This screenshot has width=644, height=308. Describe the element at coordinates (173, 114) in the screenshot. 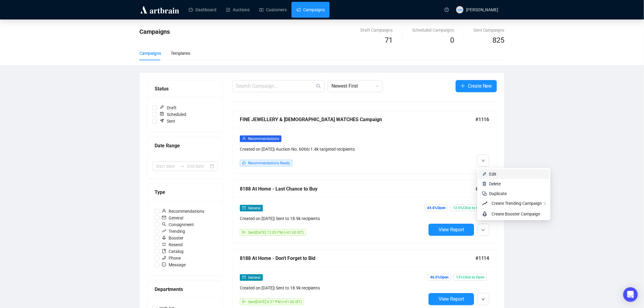

I see `span: Scheduled` at that location.